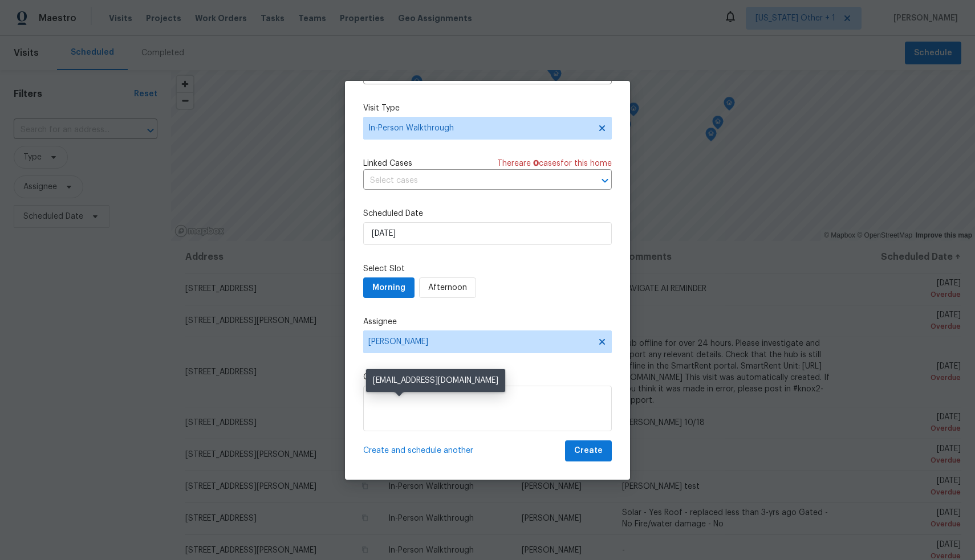 This screenshot has height=560, width=975. What do you see at coordinates (488, 214) in the screenshot?
I see `label: Scheduled Date` at bounding box center [488, 214].